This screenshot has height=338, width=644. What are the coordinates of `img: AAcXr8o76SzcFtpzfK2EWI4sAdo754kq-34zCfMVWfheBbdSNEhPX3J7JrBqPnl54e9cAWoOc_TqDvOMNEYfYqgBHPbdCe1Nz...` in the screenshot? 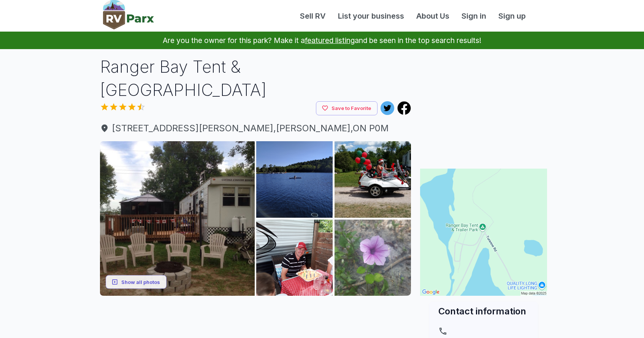 It's located at (373, 179).